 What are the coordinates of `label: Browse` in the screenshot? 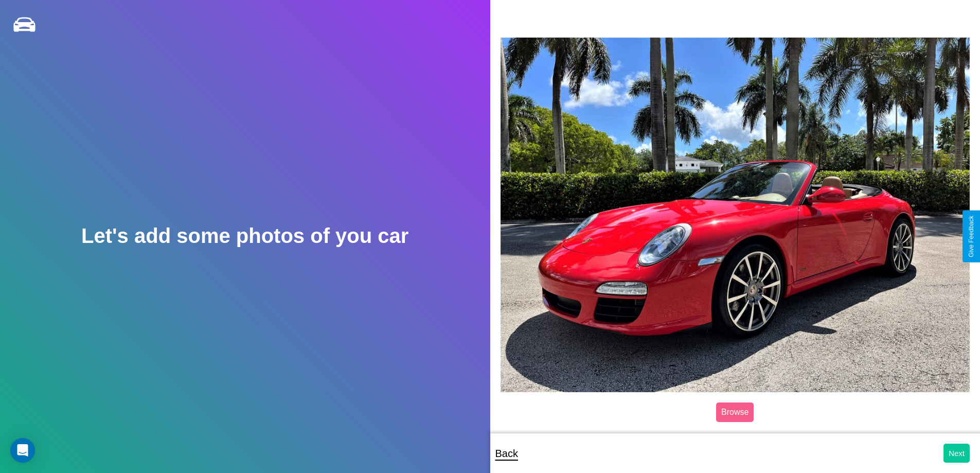 It's located at (735, 412).